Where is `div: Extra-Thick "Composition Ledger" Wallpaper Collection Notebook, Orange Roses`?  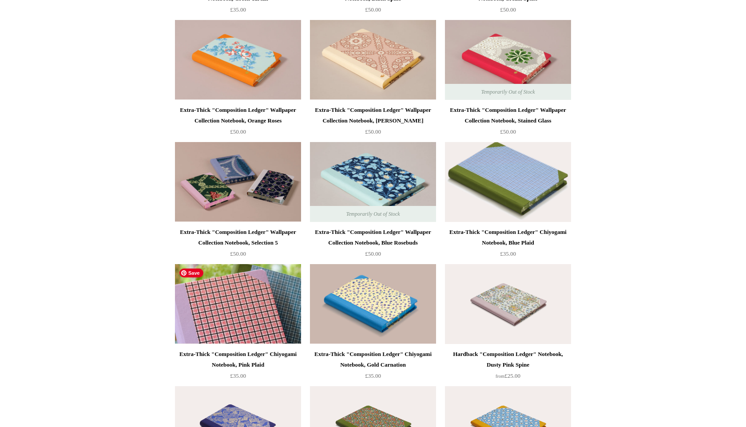 div: Extra-Thick "Composition Ledger" Wallpaper Collection Notebook, Orange Roses is located at coordinates (238, 115).